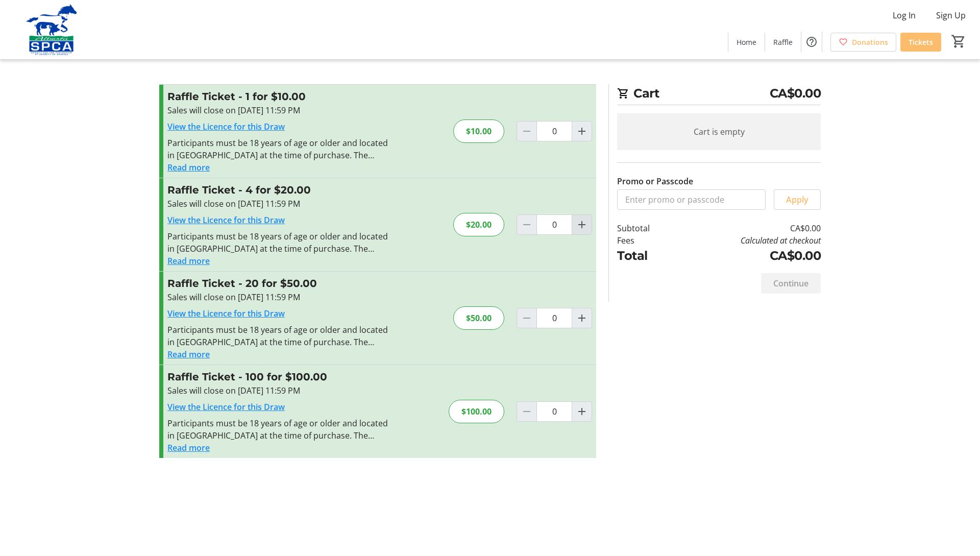 This screenshot has width=980, height=556. What do you see at coordinates (795, 94) in the screenshot?
I see `span: CA$0.00` at bounding box center [795, 94].